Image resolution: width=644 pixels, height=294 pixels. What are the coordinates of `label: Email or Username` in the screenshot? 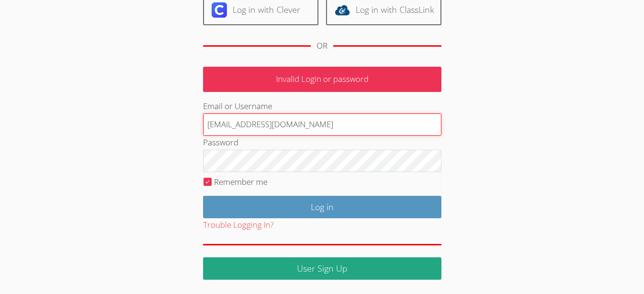 It's located at (237, 106).